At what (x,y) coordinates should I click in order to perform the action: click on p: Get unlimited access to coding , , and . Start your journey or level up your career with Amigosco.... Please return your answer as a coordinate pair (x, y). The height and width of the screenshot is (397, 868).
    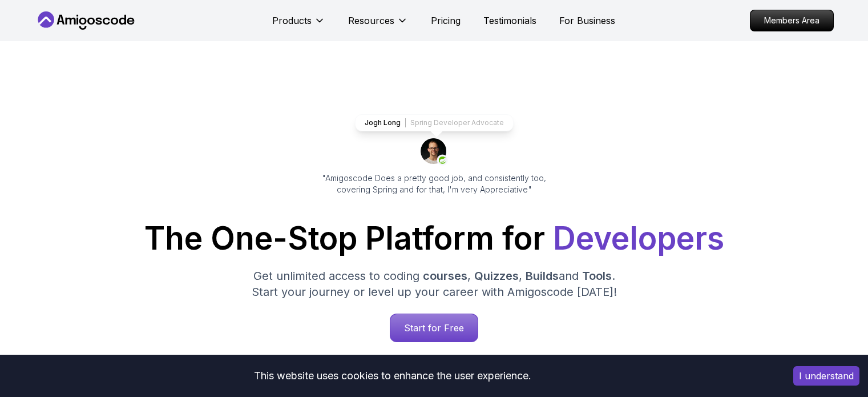
    Looking at the image, I should click on (434, 284).